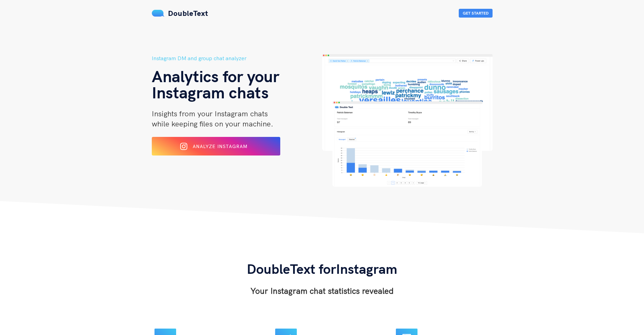 The width and height of the screenshot is (644, 335). What do you see at coordinates (475, 13) in the screenshot?
I see `a: Get Started` at bounding box center [475, 13].